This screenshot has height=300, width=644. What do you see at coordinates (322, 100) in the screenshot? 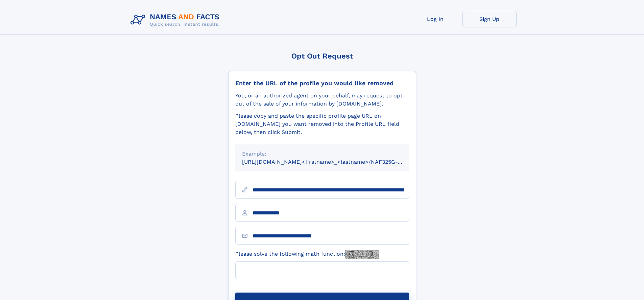
I see `div: You, or an authorized agent on your behalf, may request to opt-out of the sale of your informatio...` at bounding box center [322, 100].